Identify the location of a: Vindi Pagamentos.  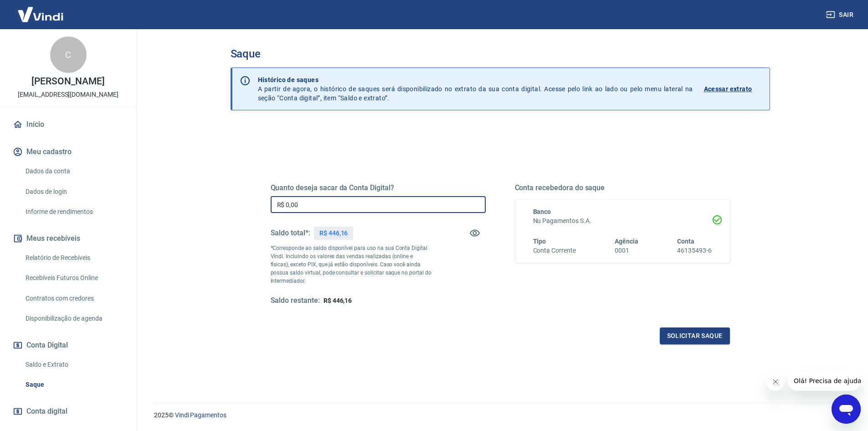
(200, 415).